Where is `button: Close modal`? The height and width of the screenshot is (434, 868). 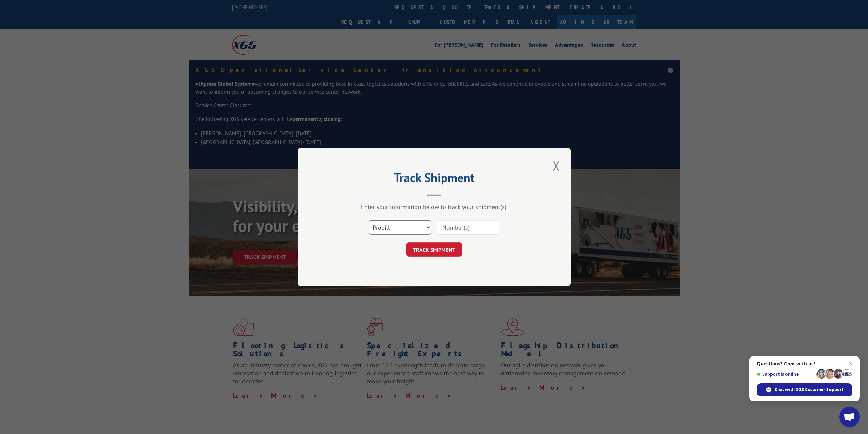 button: Close modal is located at coordinates (556, 166).